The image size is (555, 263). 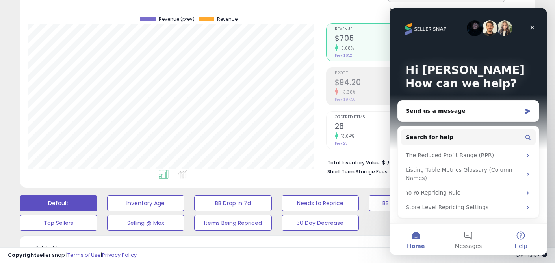 What do you see at coordinates (22, 255) in the screenshot?
I see `strong: Copyright` at bounding box center [22, 255].